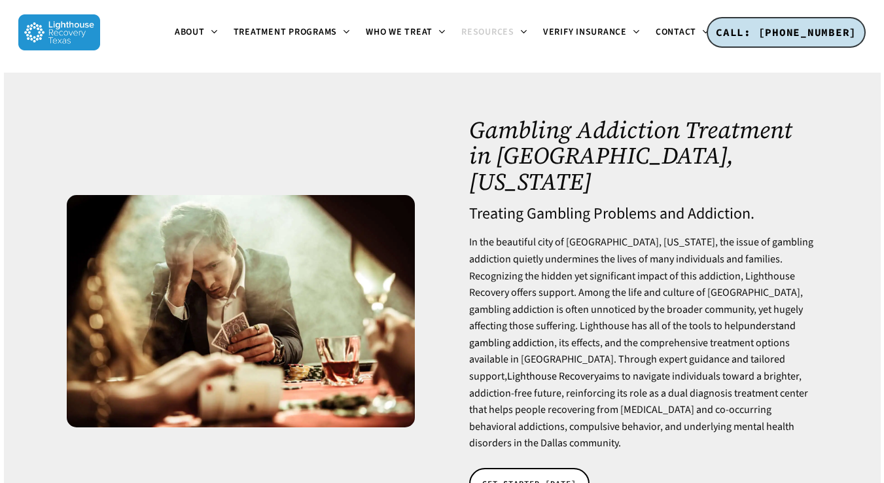 The height and width of the screenshot is (483, 884). What do you see at coordinates (292, 33) in the screenshot?
I see `a: Treatment Programs` at bounding box center [292, 33].